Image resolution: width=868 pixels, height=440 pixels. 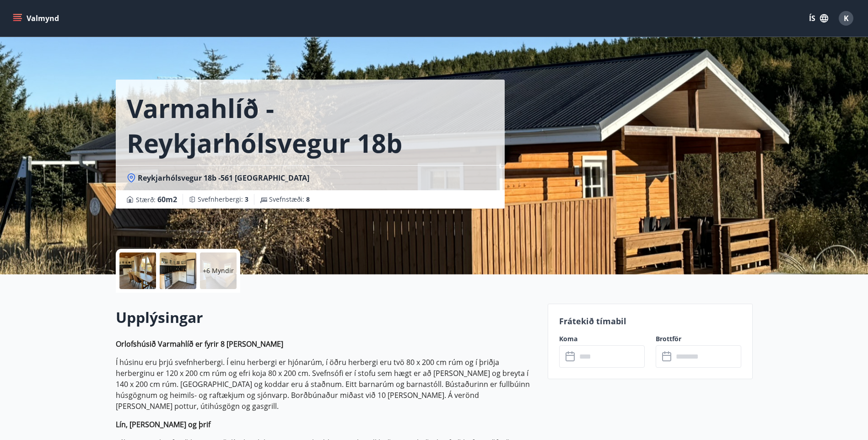 What do you see at coordinates (819, 18) in the screenshot?
I see `button: ÍS` at bounding box center [819, 18].